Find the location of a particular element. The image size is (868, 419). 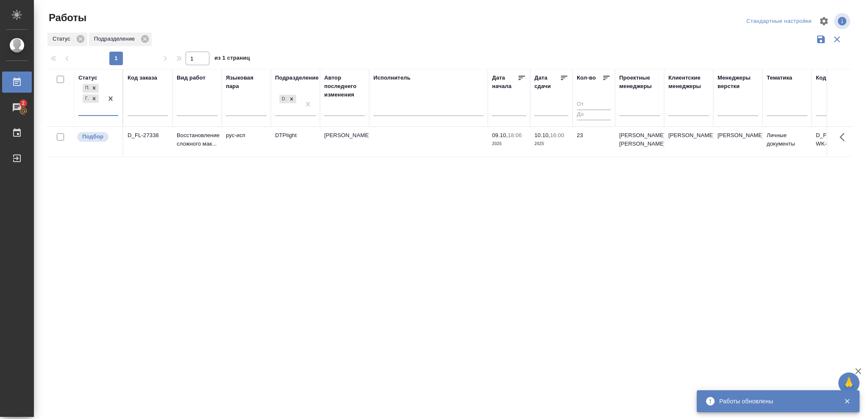

p: Подразделение is located at coordinates (116, 39).